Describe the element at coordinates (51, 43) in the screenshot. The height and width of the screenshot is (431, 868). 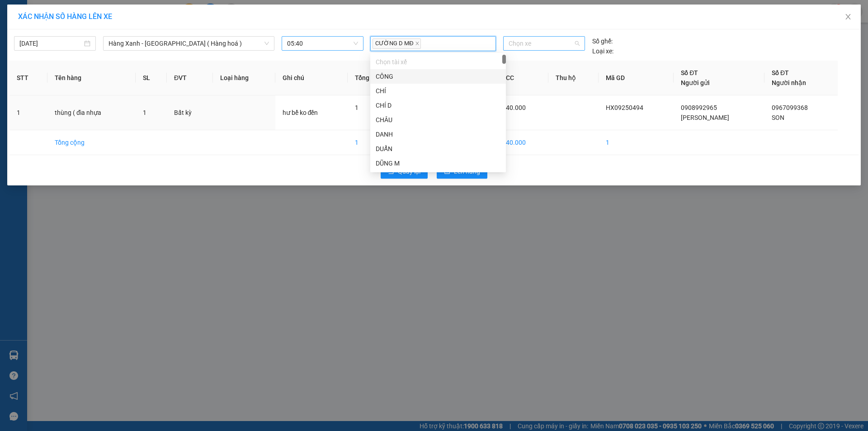
I see `input: 14/09/2025` at that location.